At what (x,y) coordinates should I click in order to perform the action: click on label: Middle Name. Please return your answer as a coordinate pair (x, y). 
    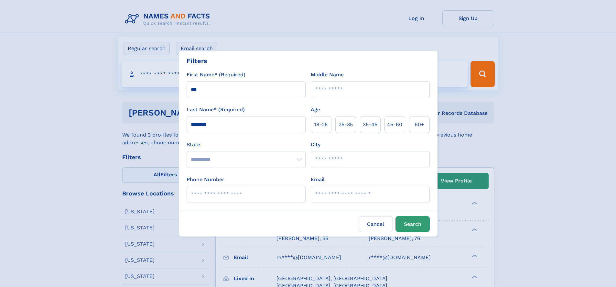
    Looking at the image, I should click on (327, 75).